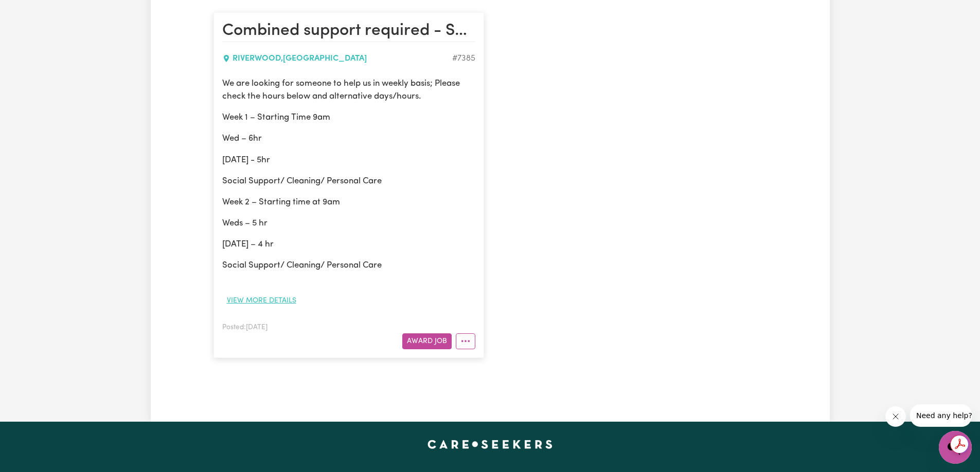 The image size is (980, 472). I want to click on p: Wed – 6hr, so click(349, 138).